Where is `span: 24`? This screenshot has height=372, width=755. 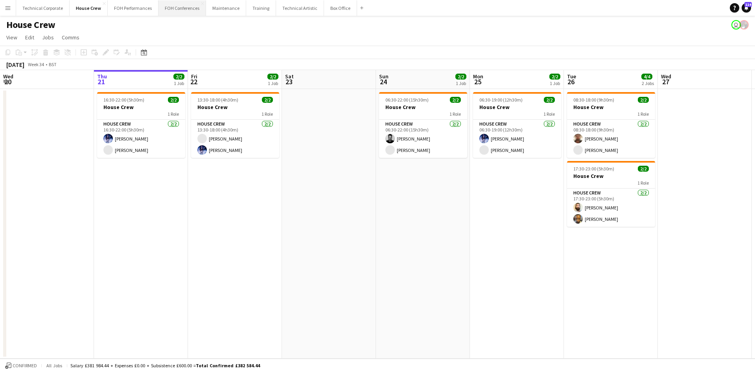 span: 24 is located at coordinates (383, 81).